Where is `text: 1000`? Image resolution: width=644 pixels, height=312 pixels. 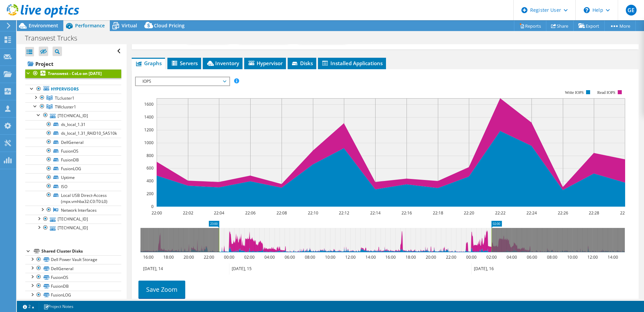 text: 1000 is located at coordinates (149, 143).